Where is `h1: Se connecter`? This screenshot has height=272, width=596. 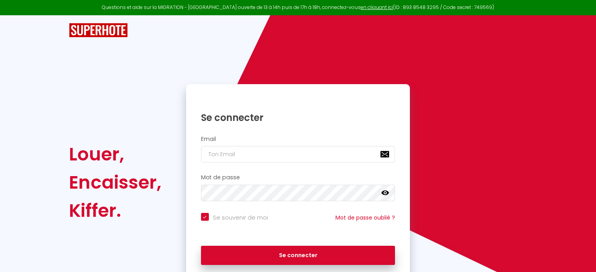 h1: Se connecter is located at coordinates (298, 118).